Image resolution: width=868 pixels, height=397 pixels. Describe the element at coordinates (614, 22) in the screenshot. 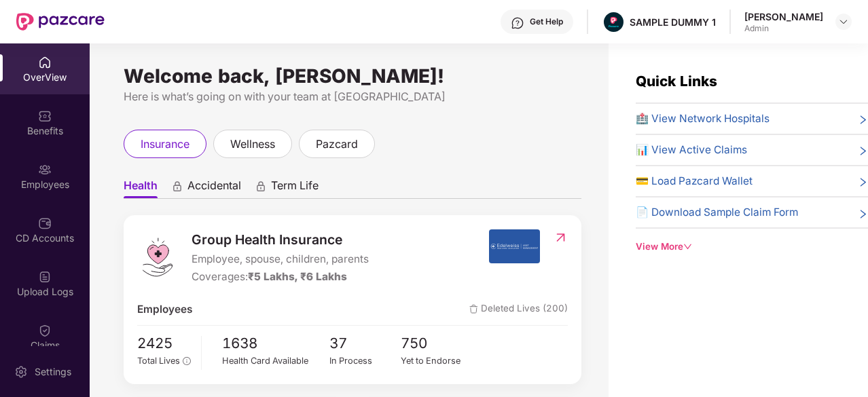

I see `img: Pazcare_Alternative_logo-01-01.png` at that location.